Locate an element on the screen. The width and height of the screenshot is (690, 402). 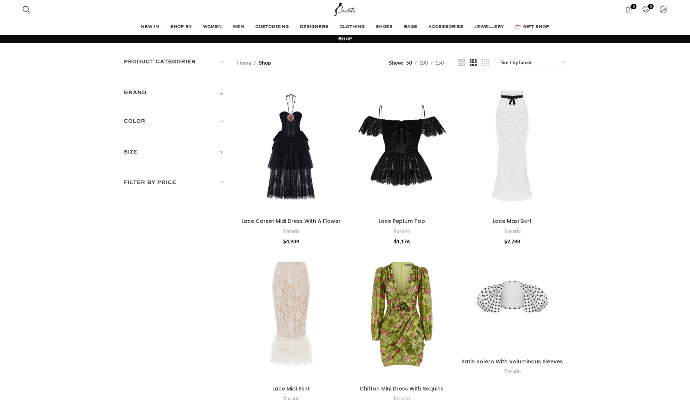
div: Toggle filter is located at coordinates (175, 95).